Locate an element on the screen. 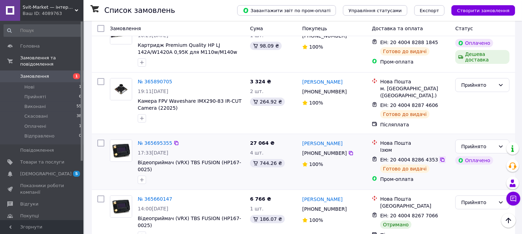 Image resolution: width=522 pixels, height=234 pixels. div: Ваш ID: 4089763 is located at coordinates (53, 14).